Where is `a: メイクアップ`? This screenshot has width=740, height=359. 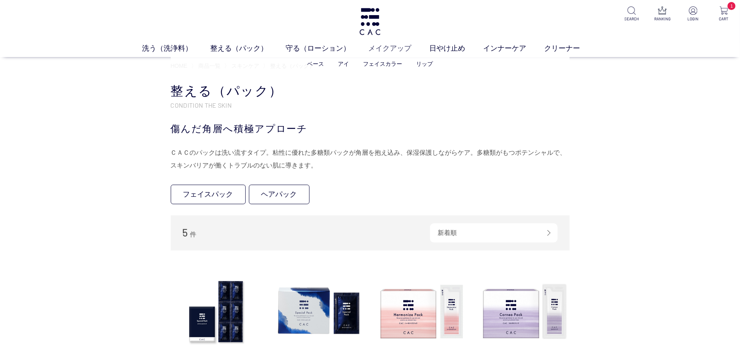 a: メイクアップ is located at coordinates (398, 48).